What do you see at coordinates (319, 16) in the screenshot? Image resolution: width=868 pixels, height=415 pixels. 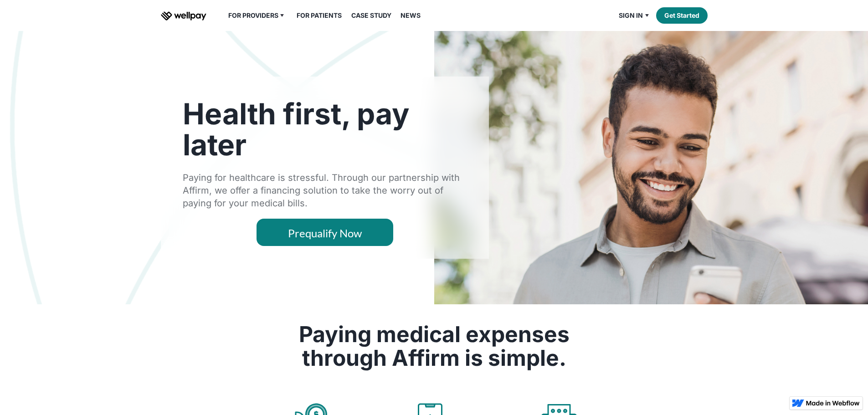 I see `a: For Patients` at bounding box center [319, 16].